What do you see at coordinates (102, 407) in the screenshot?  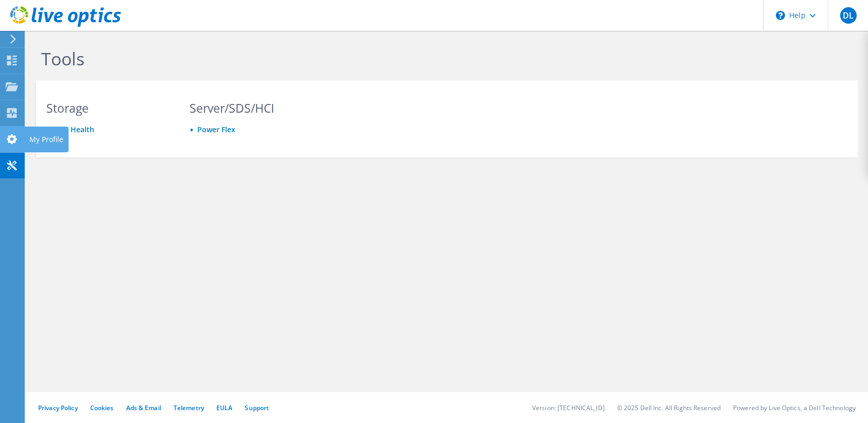 I see `a: Cookies` at bounding box center [102, 407].